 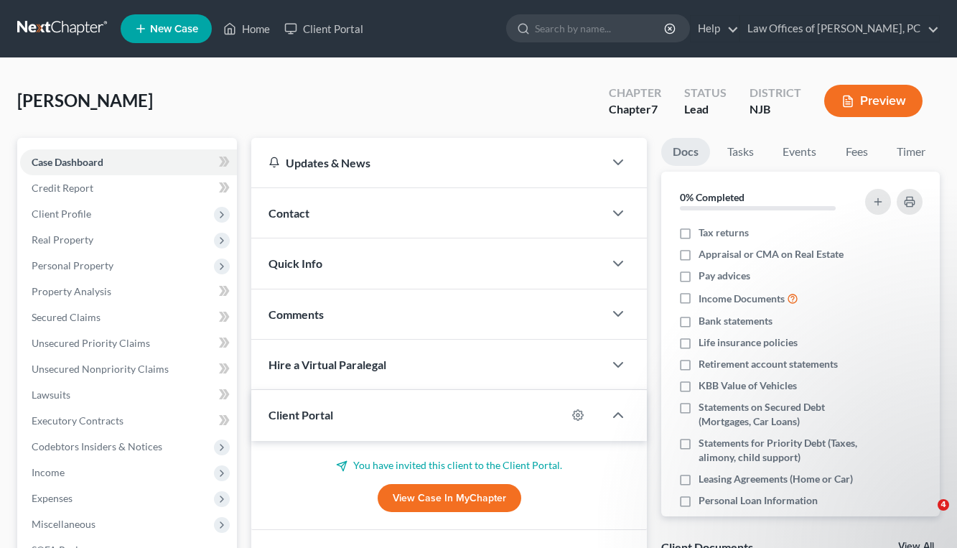 What do you see at coordinates (724, 233) in the screenshot?
I see `span: Tax returns` at bounding box center [724, 233].